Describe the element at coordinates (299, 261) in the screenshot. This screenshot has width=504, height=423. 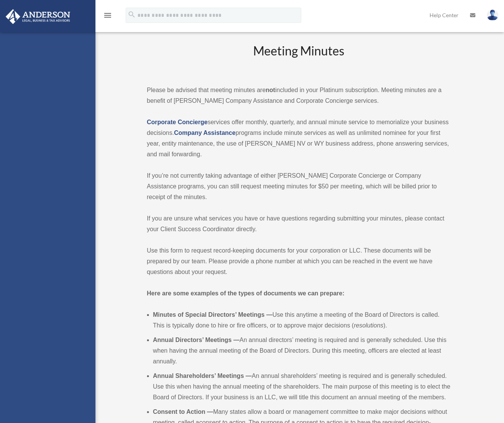
I see `p: Use this form to request record-keeping documents for your corporation or LLC. These documents wi...` at that location.